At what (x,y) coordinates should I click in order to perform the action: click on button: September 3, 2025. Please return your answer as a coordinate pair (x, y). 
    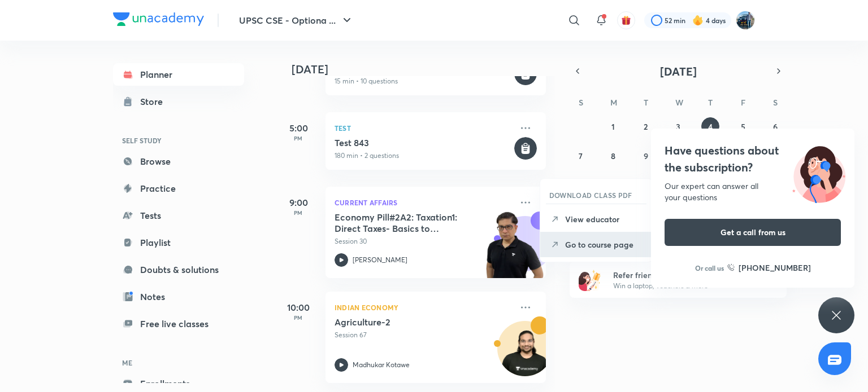
    Looking at the image, I should click on (678, 126).